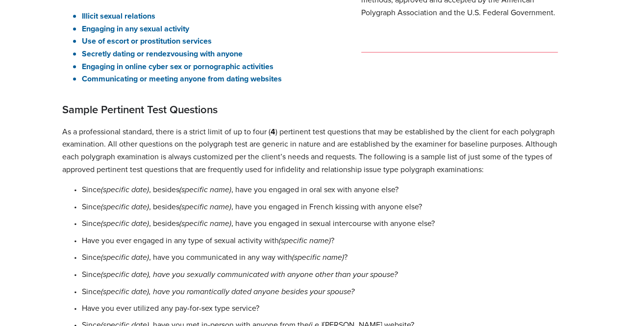  Describe the element at coordinates (192, 54) in the screenshot. I see `li: Secretly dating or rendezvousing with anyone` at that location.